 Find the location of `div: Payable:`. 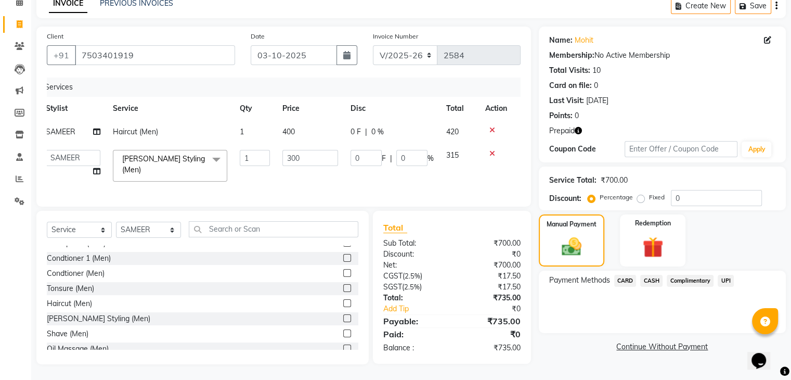

div: Payable: is located at coordinates (414, 321).